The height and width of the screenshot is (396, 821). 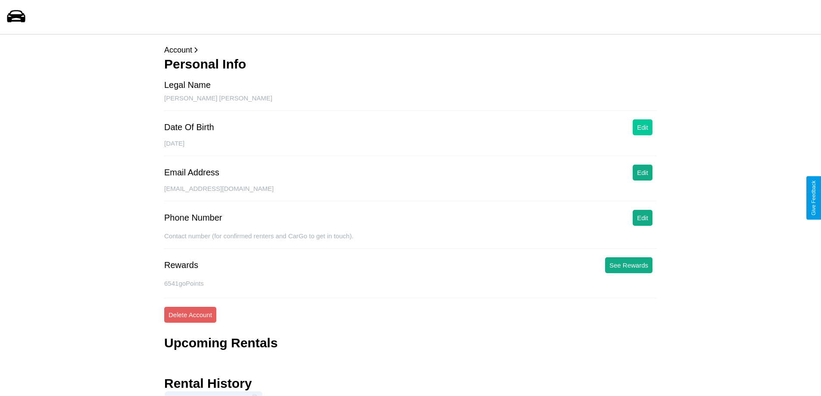 What do you see at coordinates (192, 172) in the screenshot?
I see `div: Email Address` at bounding box center [192, 172].